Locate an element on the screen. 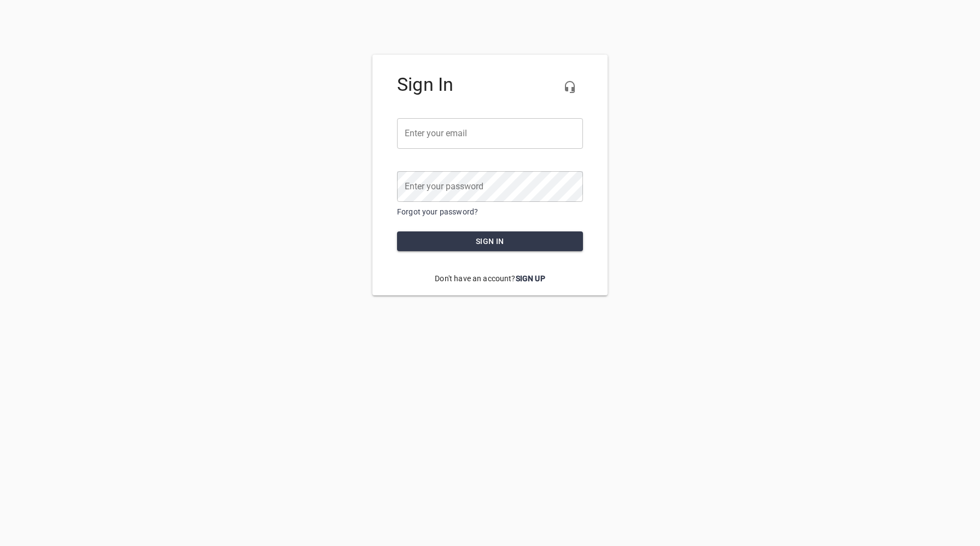 This screenshot has width=980, height=546. h4: Sign In is located at coordinates (490, 85).